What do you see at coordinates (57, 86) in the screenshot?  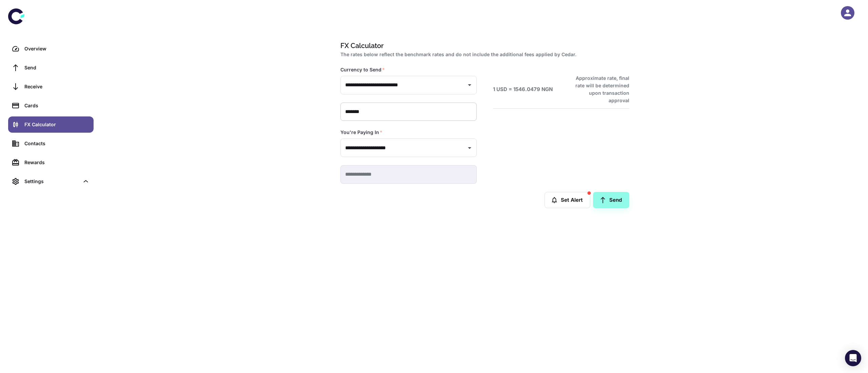 I see `div: Receive` at bounding box center [57, 86].